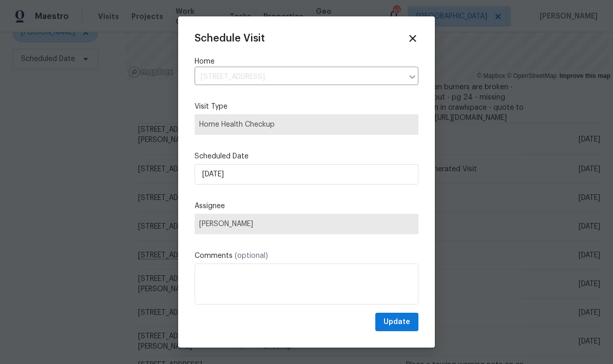  I want to click on label: Scheduled Date, so click(306, 156).